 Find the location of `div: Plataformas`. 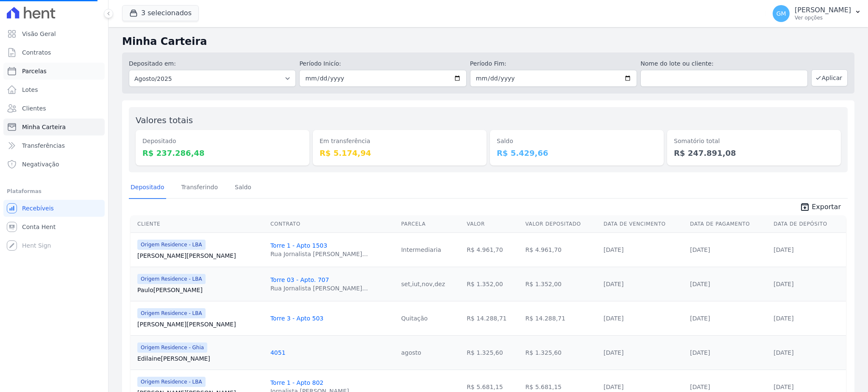

div: Plataformas is located at coordinates (54, 191).